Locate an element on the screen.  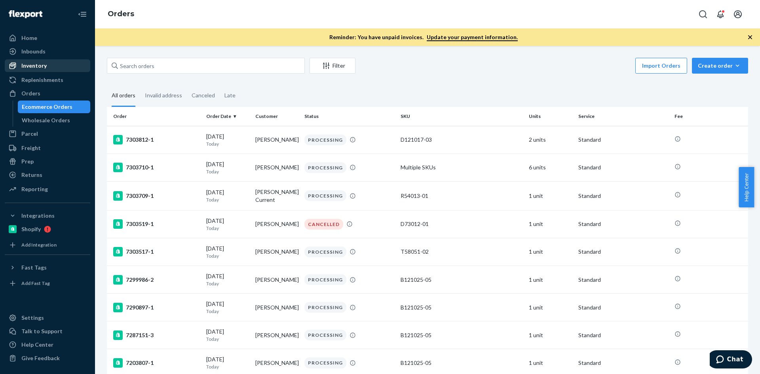
div: Late is located at coordinates (230, 95).